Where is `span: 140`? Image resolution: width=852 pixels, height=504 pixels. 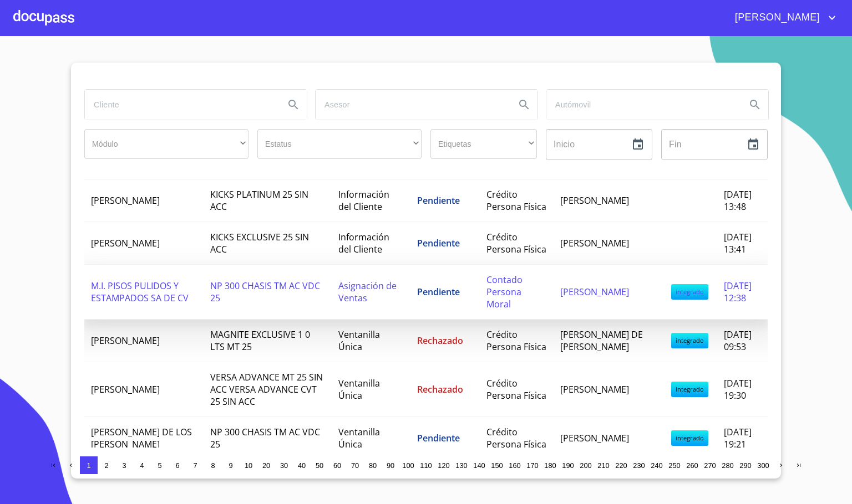 span: 140 is located at coordinates (479, 465).